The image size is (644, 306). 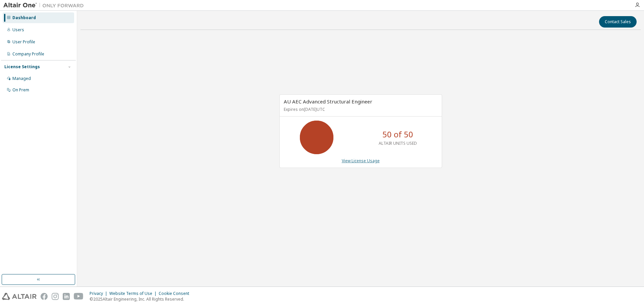 I want to click on div: Cookie Consent, so click(x=176, y=293).